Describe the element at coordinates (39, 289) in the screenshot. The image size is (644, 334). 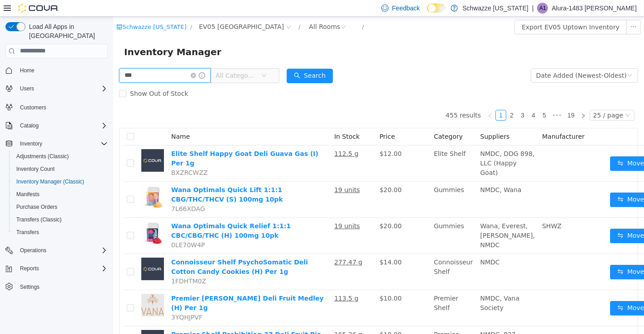
I see `img: Premier Shelf Vana Deli Fruit Medley (H) Per 1g hero shot` at that location.